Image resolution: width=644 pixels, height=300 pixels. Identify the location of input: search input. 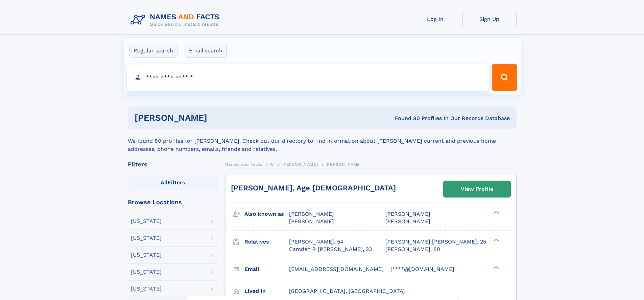
(308, 77).